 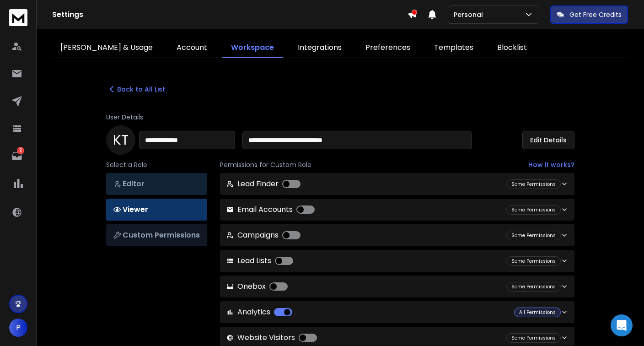 What do you see at coordinates (453, 48) in the screenshot?
I see `a: Templates` at bounding box center [453, 48].